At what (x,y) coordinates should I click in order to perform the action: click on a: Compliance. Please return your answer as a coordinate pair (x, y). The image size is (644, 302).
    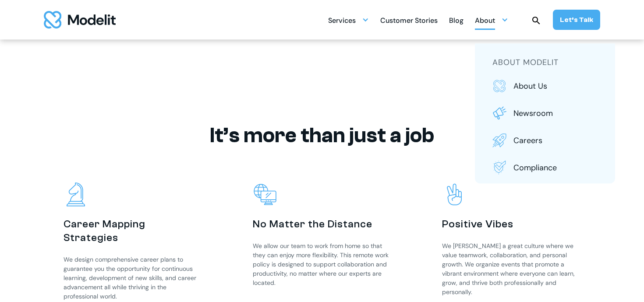
    Looking at the image, I should click on (545, 168).